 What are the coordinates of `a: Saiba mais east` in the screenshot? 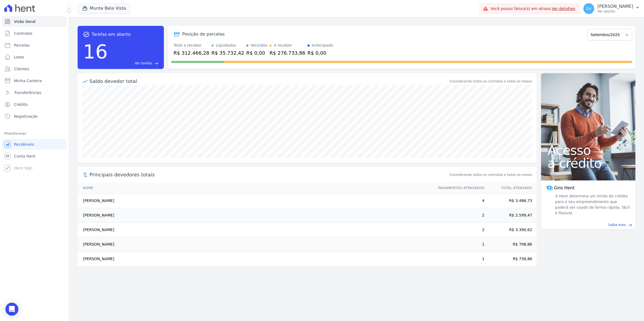 It's located at (588, 225).